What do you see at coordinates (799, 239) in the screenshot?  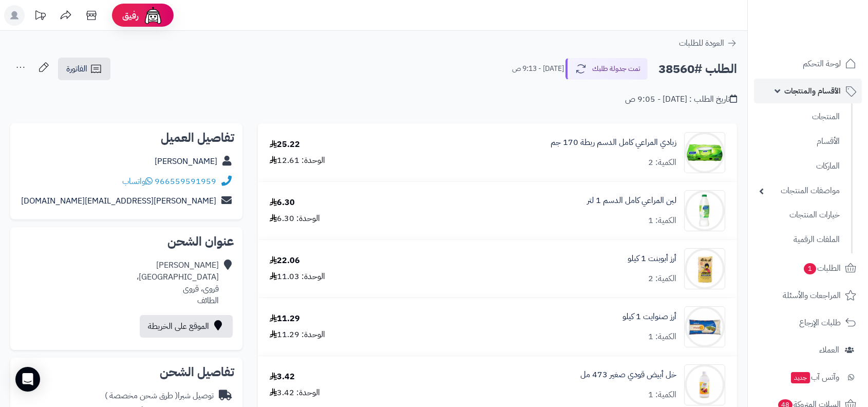 I see `a: الملفات الرقمية` at bounding box center [799, 239].